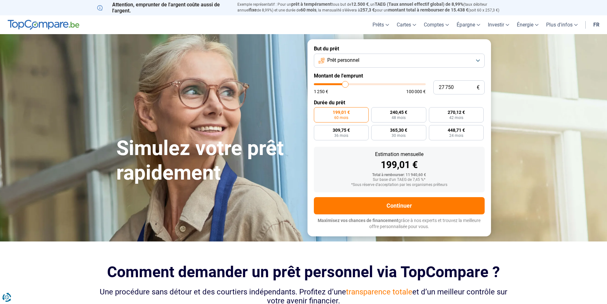  Describe the element at coordinates (399, 223) in the screenshot. I see `p: grâce à nos experts et trouvez la meilleure offre personnalisée pour vous.` at that location.